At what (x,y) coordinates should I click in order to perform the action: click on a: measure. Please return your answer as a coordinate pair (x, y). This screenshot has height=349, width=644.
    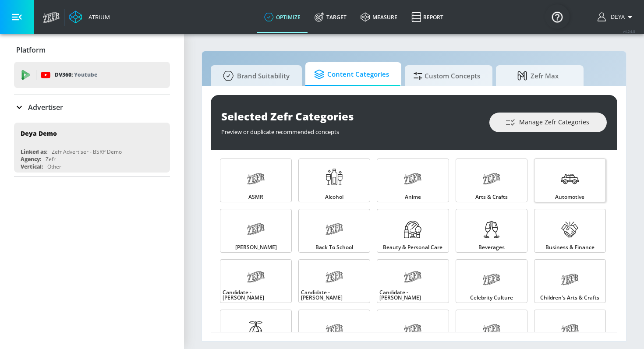
    Looking at the image, I should click on (379, 17).